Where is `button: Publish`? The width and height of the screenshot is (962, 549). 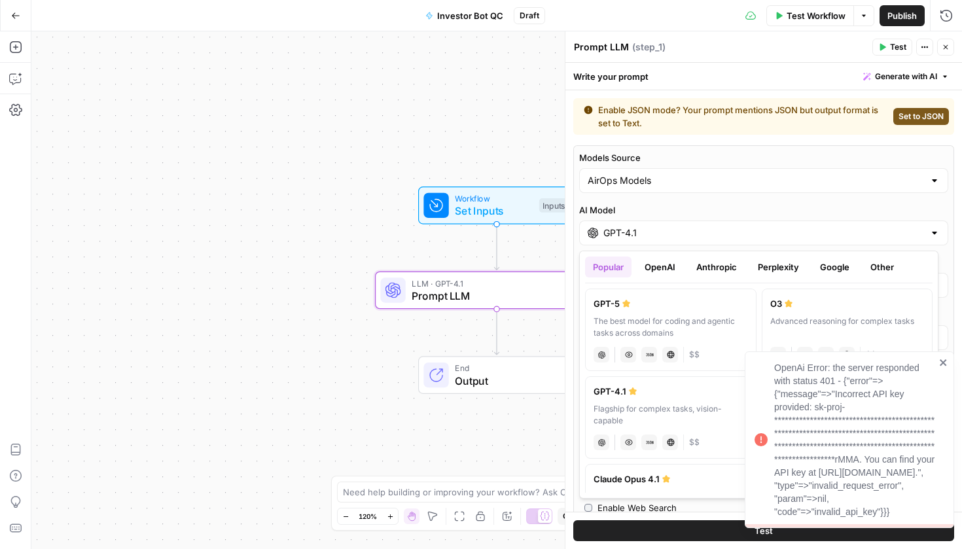
button: Publish is located at coordinates (901, 16).